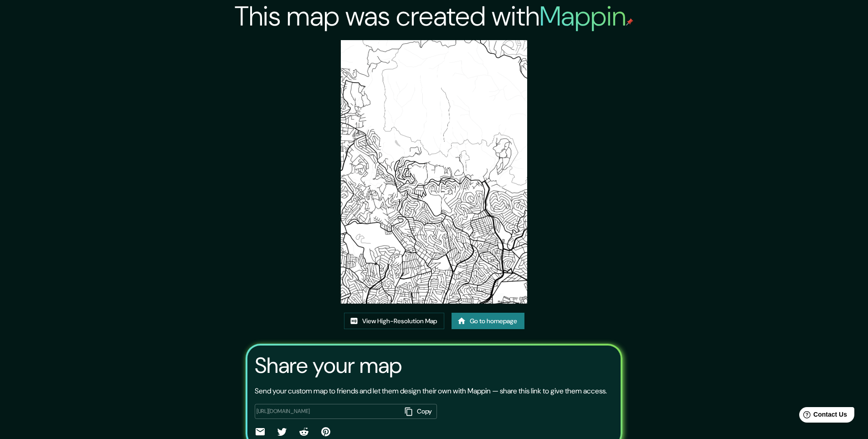 The width and height of the screenshot is (868, 439). I want to click on img: created-map, so click(433, 172).